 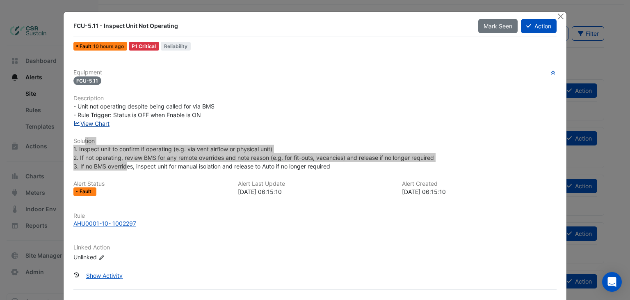 I want to click on h6: Description, so click(x=315, y=98).